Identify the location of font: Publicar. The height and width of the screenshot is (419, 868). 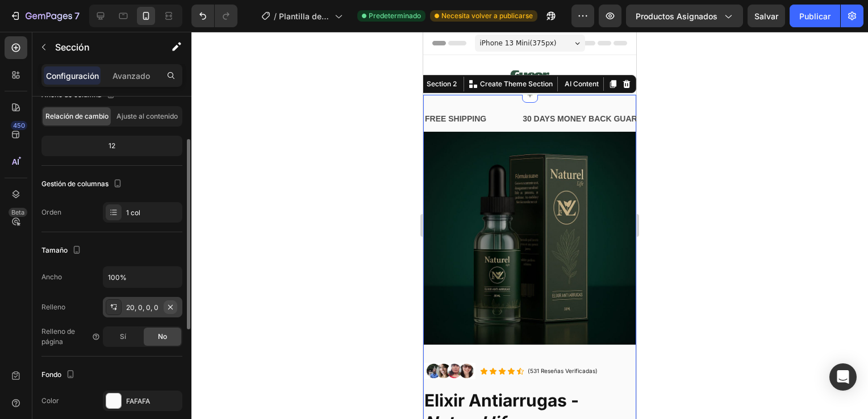
(815, 16).